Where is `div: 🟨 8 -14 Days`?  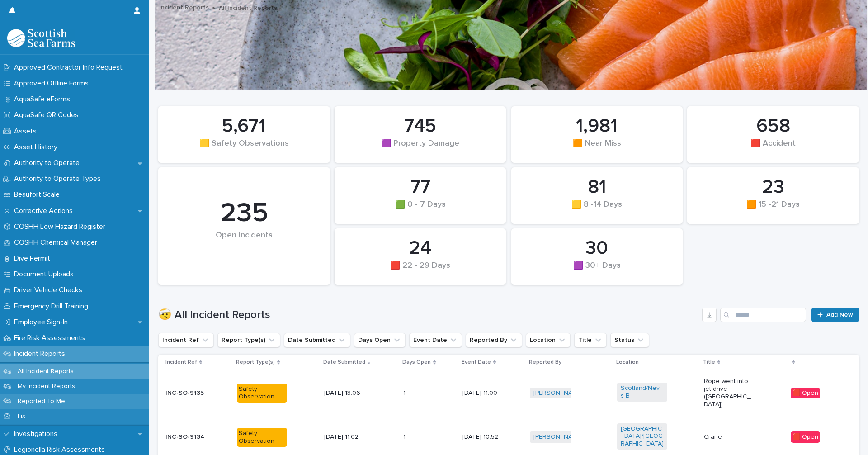 div: 🟨 8 -14 Days is located at coordinates (597, 209).